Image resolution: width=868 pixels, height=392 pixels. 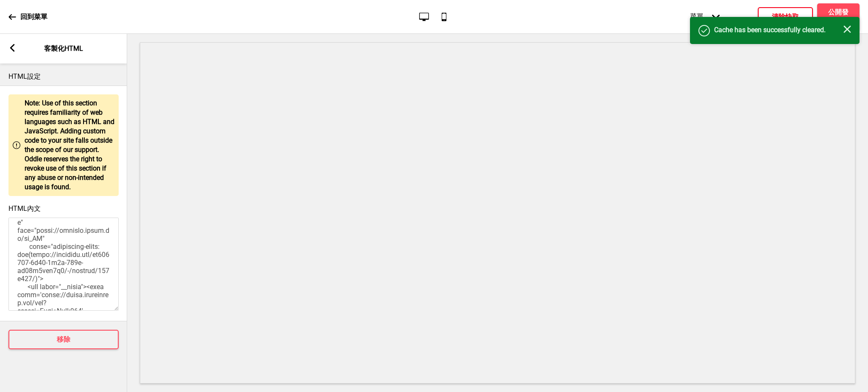 I want to click on a: 回到菜單, so click(x=28, y=17).